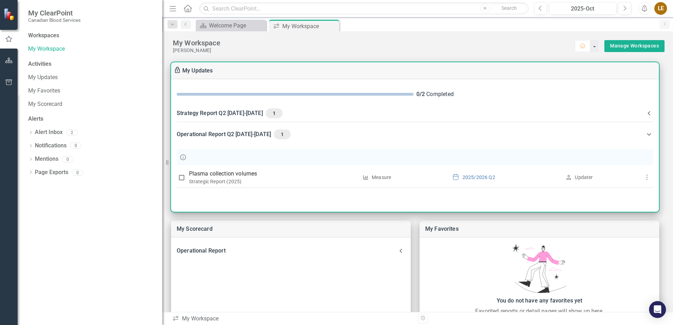 This screenshot has height=325, width=673. I want to click on button: Manage Workspaces, so click(634, 46).